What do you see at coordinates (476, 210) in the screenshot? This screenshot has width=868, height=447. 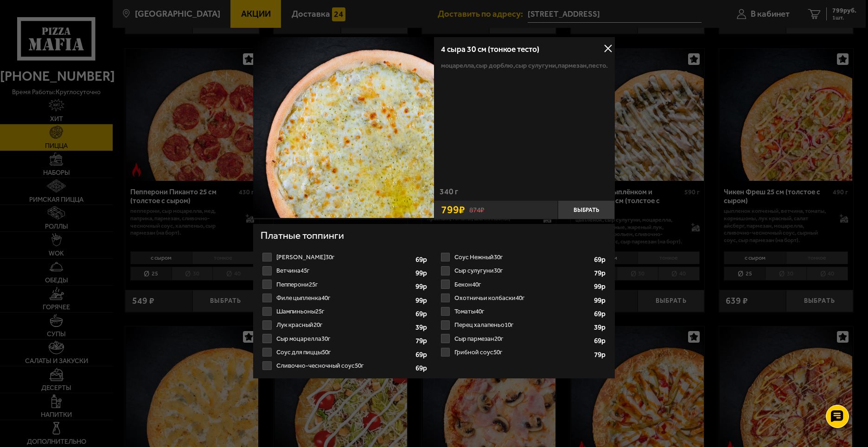 I see `s: 874 ₽` at bounding box center [476, 210].